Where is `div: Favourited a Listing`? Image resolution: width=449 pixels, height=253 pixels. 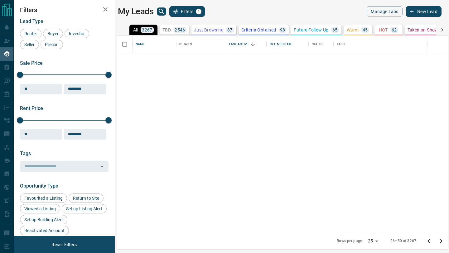 div: Favourited a Listing is located at coordinates (43, 198).